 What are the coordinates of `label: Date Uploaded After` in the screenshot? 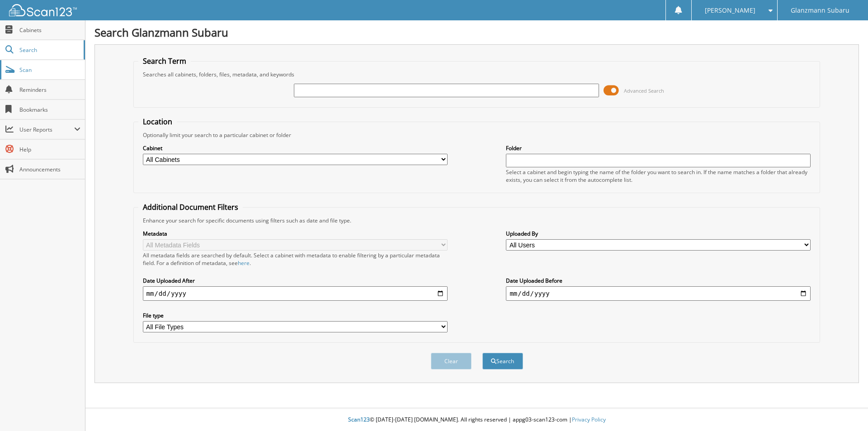 It's located at (296, 280).